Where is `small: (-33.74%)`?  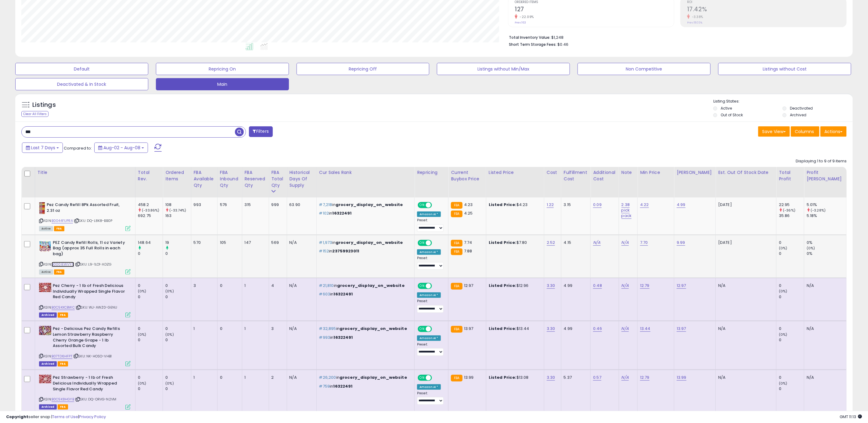
small: (-33.74%) is located at coordinates (177, 210).